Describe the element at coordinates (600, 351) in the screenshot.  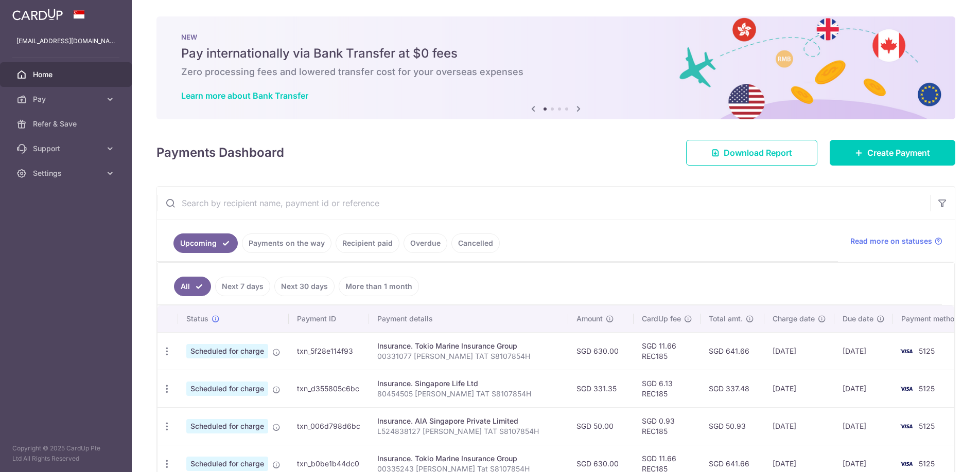
I see `td: SGD 630.00` at that location.